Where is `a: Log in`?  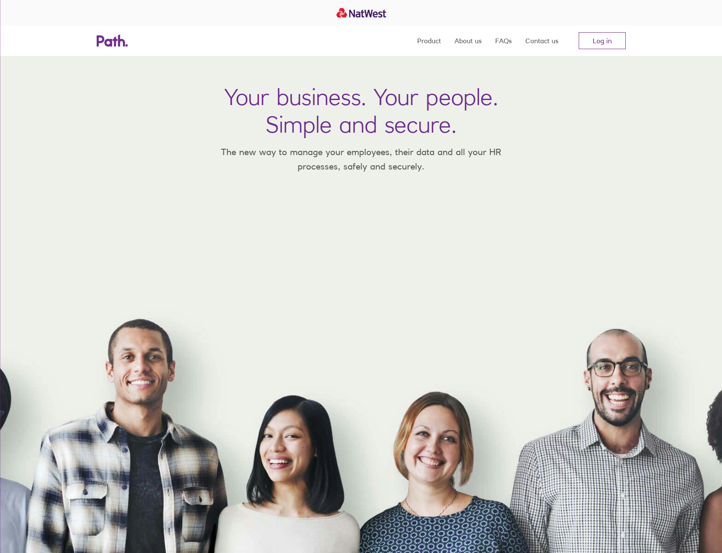
a: Log in is located at coordinates (602, 41).